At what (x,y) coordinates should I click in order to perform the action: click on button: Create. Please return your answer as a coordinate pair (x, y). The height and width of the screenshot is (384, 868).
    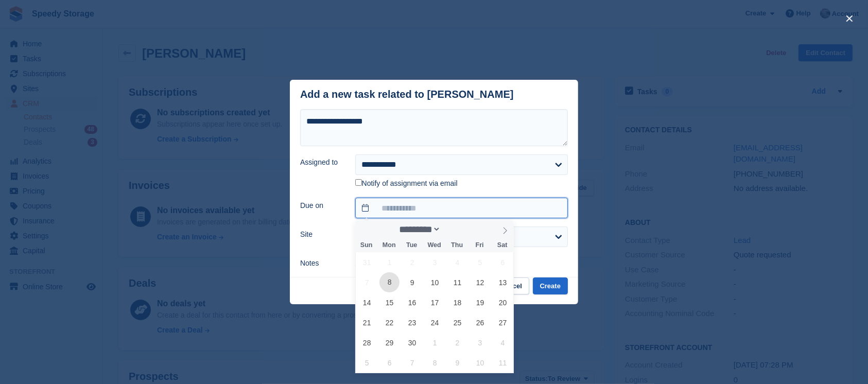
    Looking at the image, I should click on (550, 285).